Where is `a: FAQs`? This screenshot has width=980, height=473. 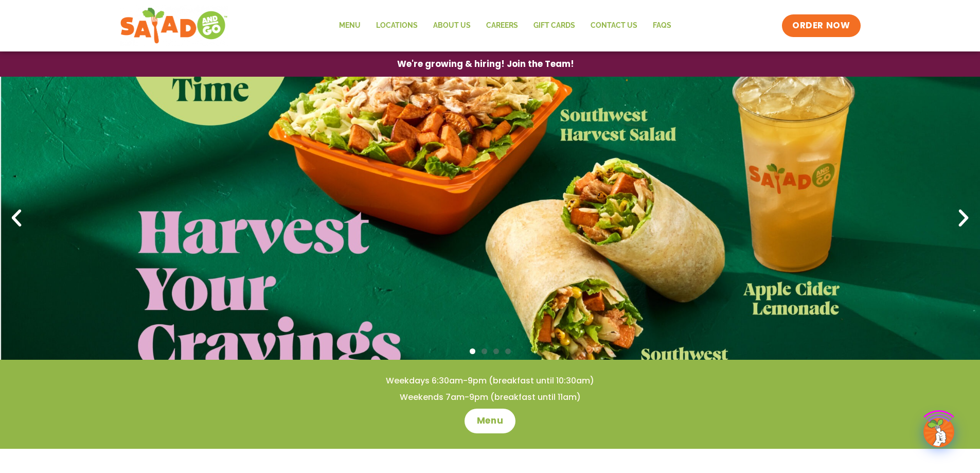 a: FAQs is located at coordinates (662, 26).